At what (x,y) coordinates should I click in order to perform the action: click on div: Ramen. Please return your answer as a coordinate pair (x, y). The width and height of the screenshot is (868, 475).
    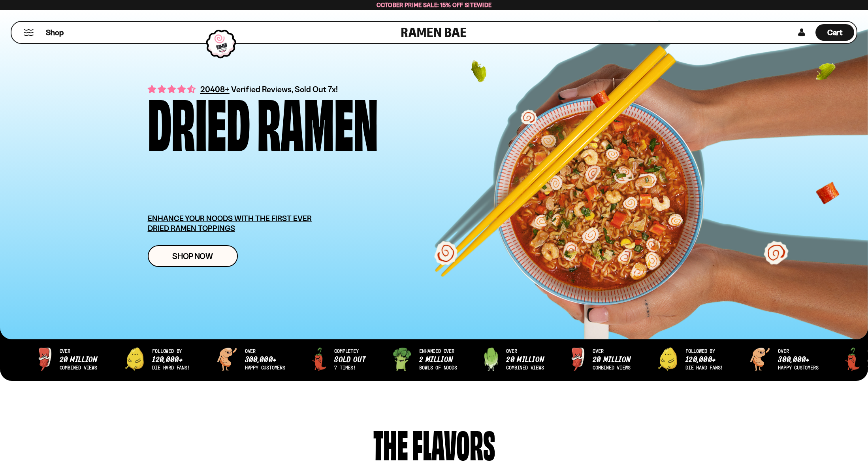
    Looking at the image, I should click on (318, 120).